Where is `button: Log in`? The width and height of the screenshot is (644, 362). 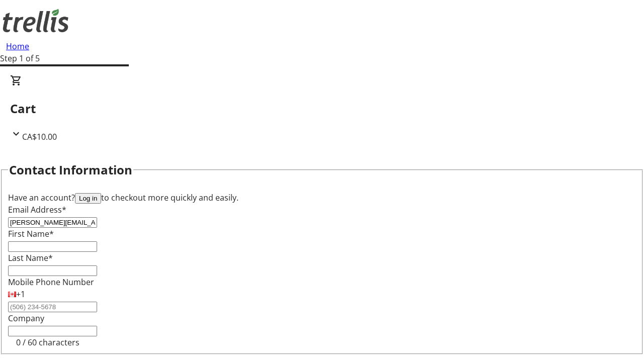 button: Log in is located at coordinates (88, 198).